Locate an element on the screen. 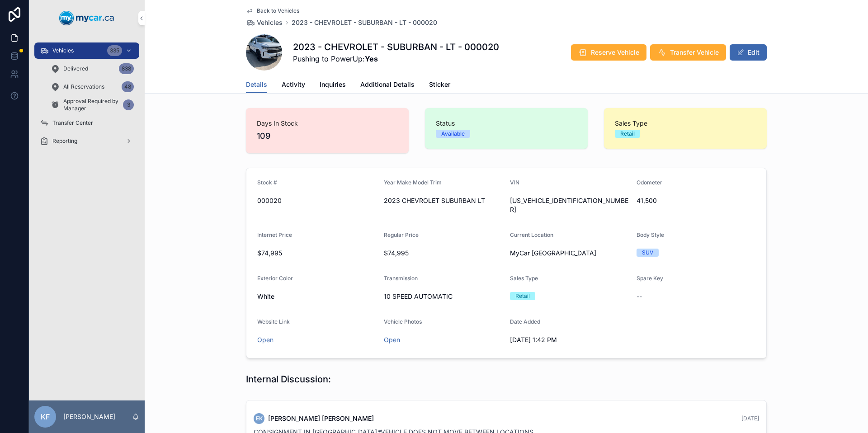 This screenshot has height=433, width=868. span: Year Make Model Trim is located at coordinates (413, 182).